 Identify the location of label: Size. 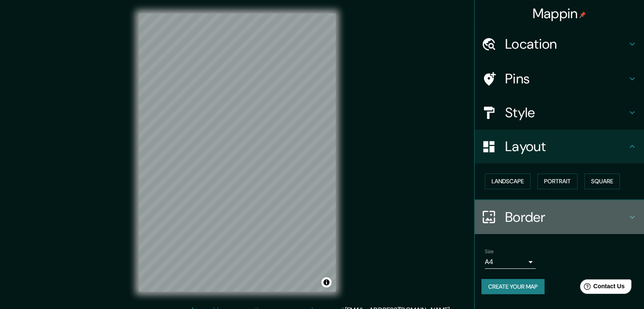
(489, 251).